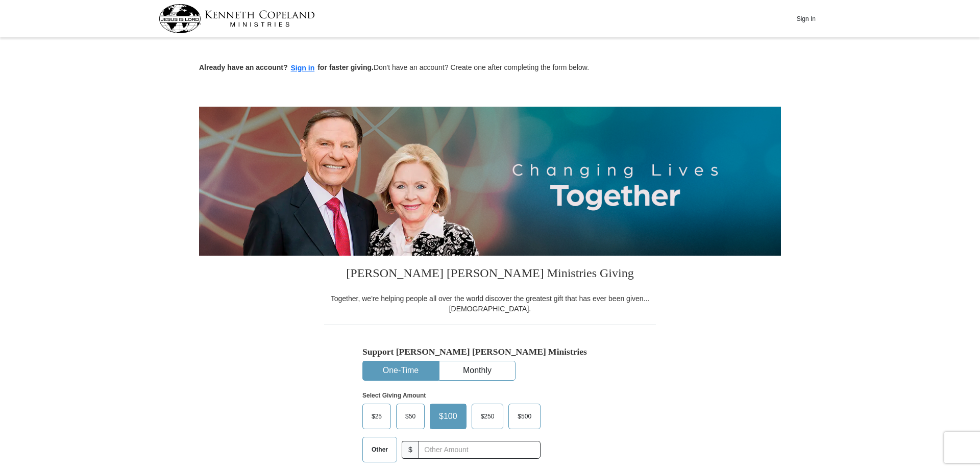 This screenshot has width=980, height=470. What do you see at coordinates (379, 450) in the screenshot?
I see `span: Other` at bounding box center [379, 450].